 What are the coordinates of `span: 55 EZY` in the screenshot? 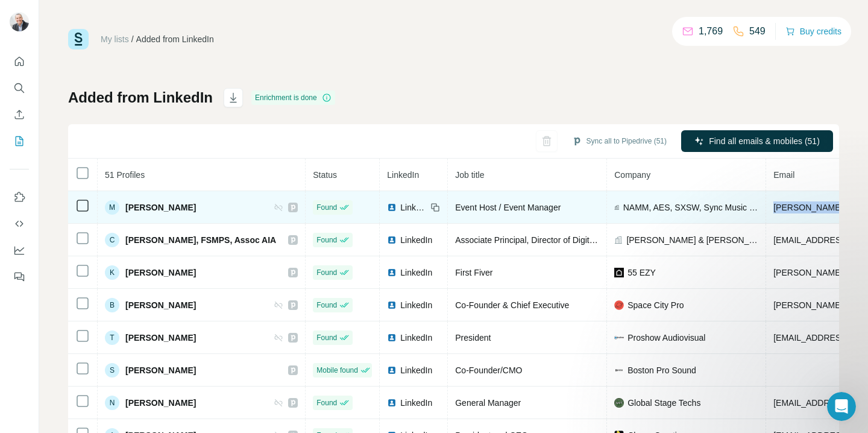 It's located at (642, 273).